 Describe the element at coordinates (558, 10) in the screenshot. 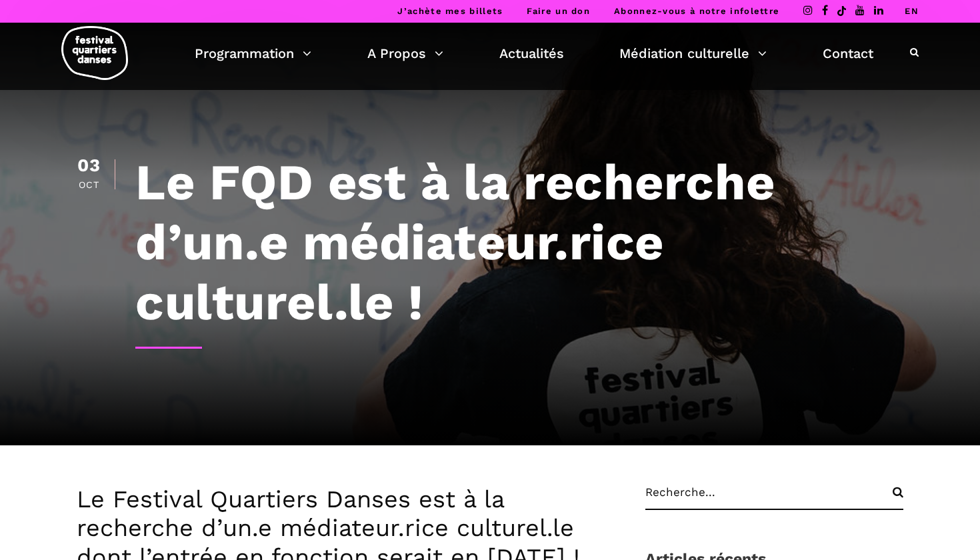

I see `a: Faire un don` at that location.